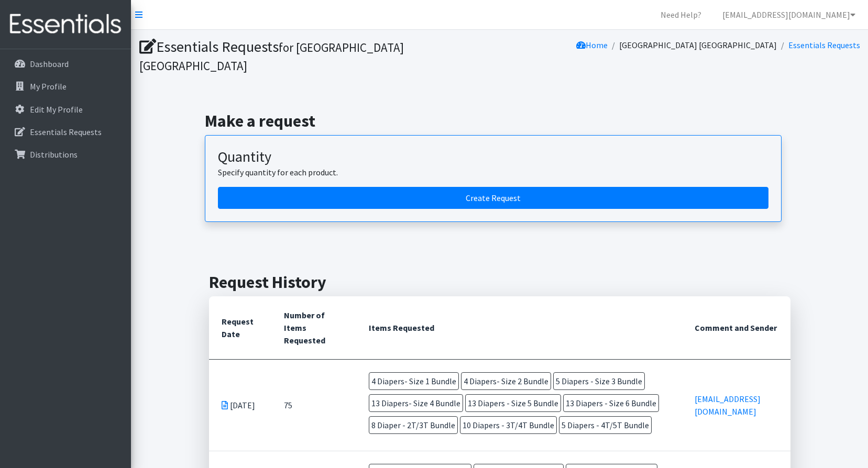 Image resolution: width=868 pixels, height=468 pixels. Describe the element at coordinates (493, 172) in the screenshot. I see `p: Specify quantity for each product.` at that location.